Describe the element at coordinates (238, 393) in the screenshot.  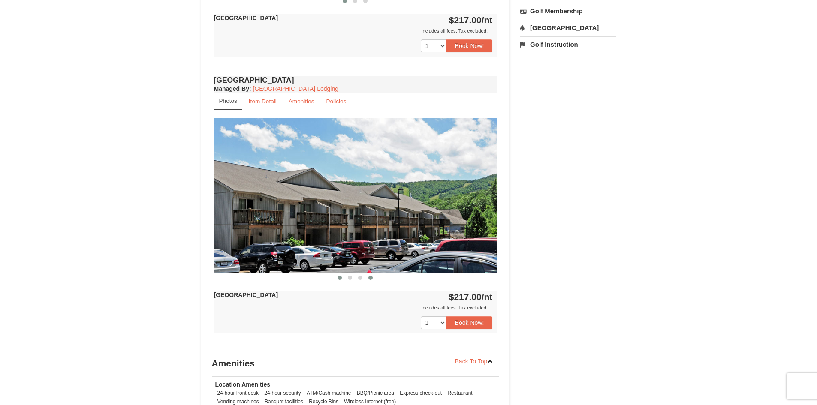
I see `li: 24-hour front desk` at that location.